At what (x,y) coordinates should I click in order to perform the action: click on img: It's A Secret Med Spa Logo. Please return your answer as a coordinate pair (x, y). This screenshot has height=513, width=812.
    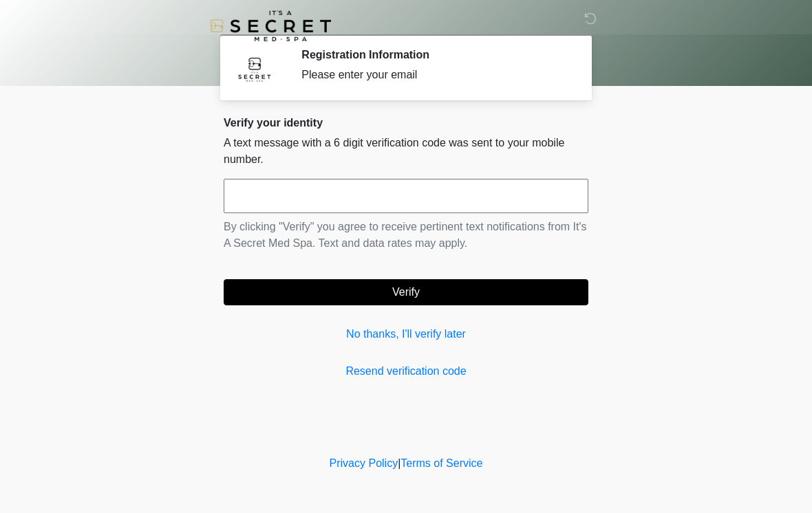
    Looking at the image, I should click on (271, 25).